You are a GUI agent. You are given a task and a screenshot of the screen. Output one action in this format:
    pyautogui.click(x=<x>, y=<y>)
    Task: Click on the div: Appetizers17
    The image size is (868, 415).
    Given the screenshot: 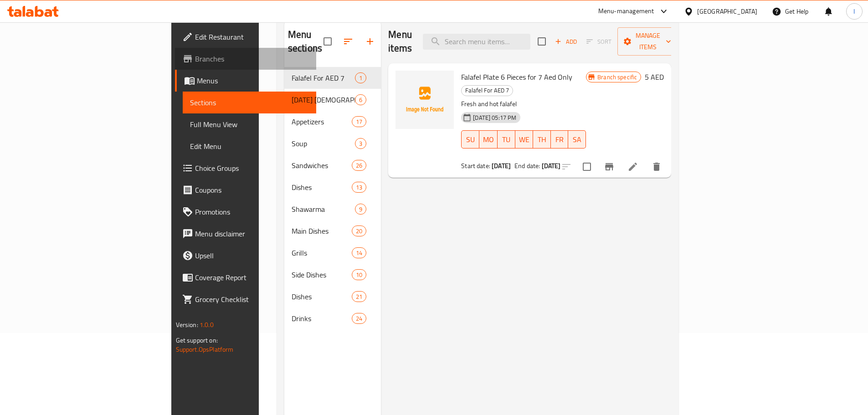 What is the action you would take?
    pyautogui.click(x=333, y=121)
    